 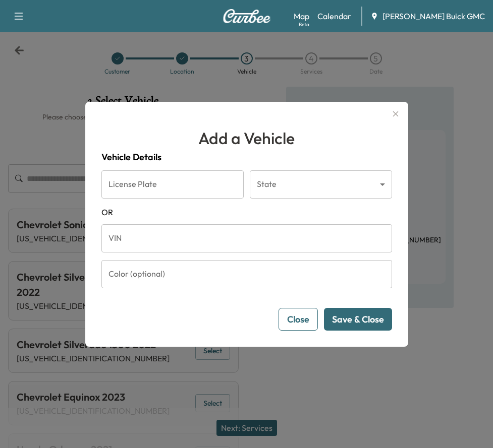 What do you see at coordinates (247, 158) in the screenshot?
I see `h4: Vehicle Details` at bounding box center [247, 158].